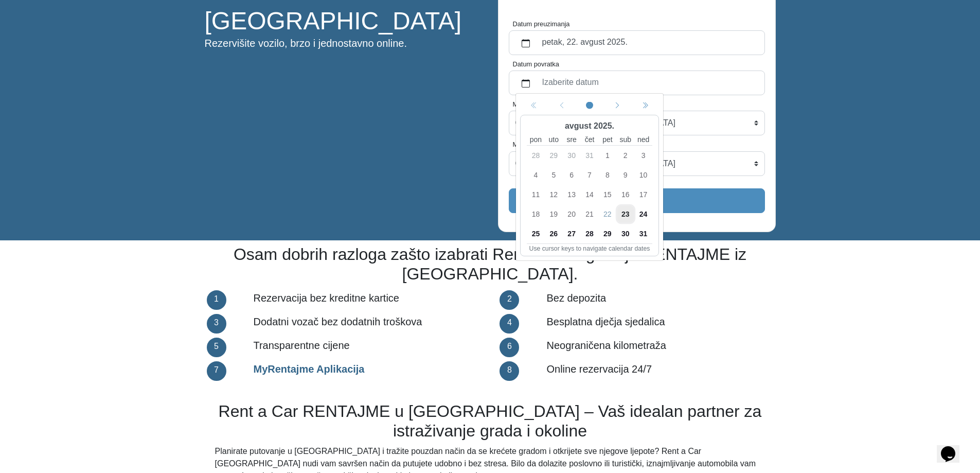 Image resolution: width=980 pixels, height=473 pixels. Describe the element at coordinates (536, 233) in the screenshot. I see `span: 25` at that location.